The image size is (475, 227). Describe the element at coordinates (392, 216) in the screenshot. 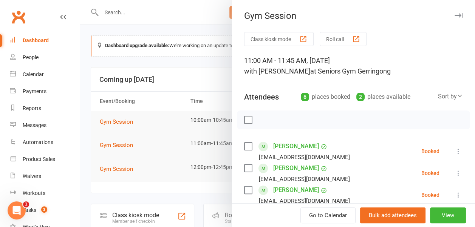

I see `button: Bulk add attendees` at that location.